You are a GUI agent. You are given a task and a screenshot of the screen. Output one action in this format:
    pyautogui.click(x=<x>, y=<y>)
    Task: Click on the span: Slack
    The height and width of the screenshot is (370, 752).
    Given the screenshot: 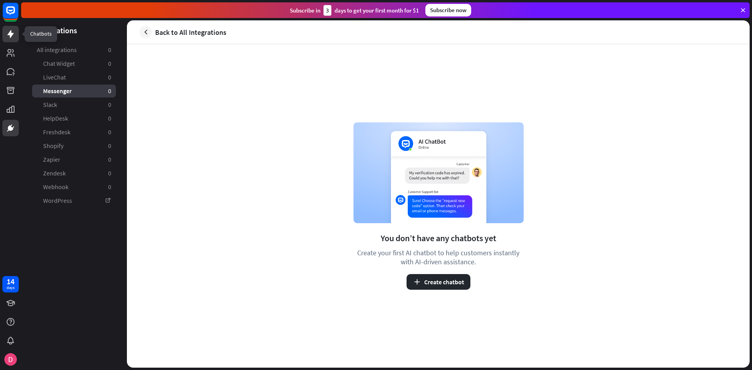 What is the action you would take?
    pyautogui.click(x=50, y=105)
    